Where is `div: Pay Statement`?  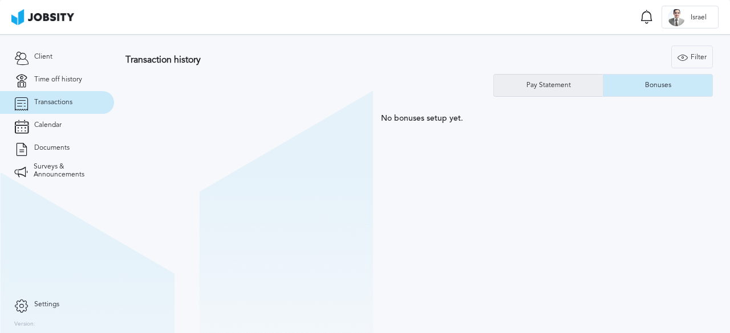 div: Pay Statement is located at coordinates (548, 86).